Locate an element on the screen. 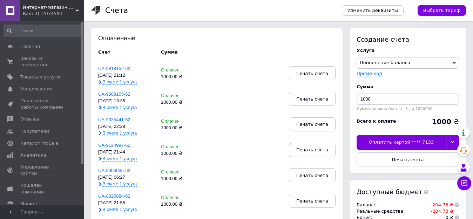 This screenshot has width=473, height=219. span: Каталог ProSale is located at coordinates (39, 143).